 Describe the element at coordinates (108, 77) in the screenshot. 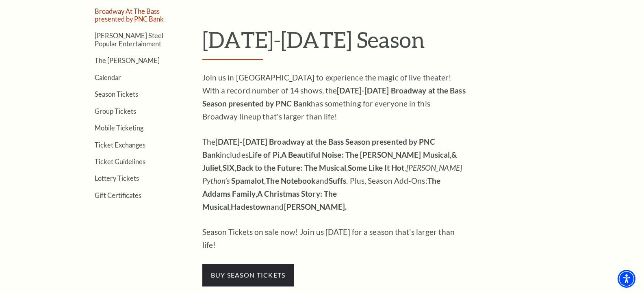

I see `a: Calendar` at that location.